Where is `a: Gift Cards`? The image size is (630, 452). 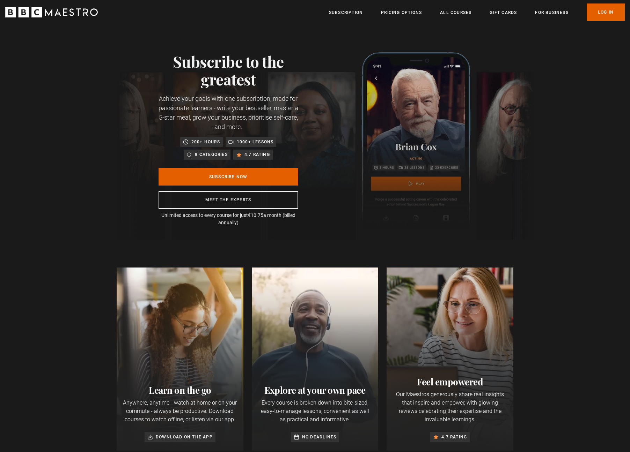 a: Gift Cards is located at coordinates (503, 13).